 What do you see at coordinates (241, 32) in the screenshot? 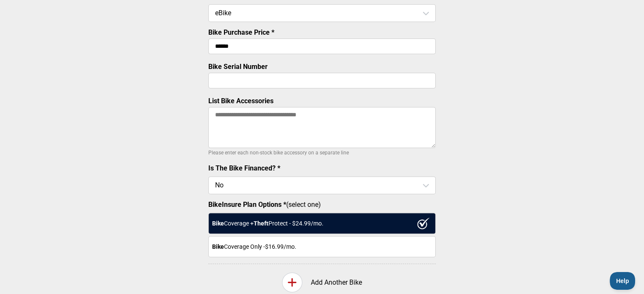
I see `label: Bike Purchase Price *` at bounding box center [241, 32].